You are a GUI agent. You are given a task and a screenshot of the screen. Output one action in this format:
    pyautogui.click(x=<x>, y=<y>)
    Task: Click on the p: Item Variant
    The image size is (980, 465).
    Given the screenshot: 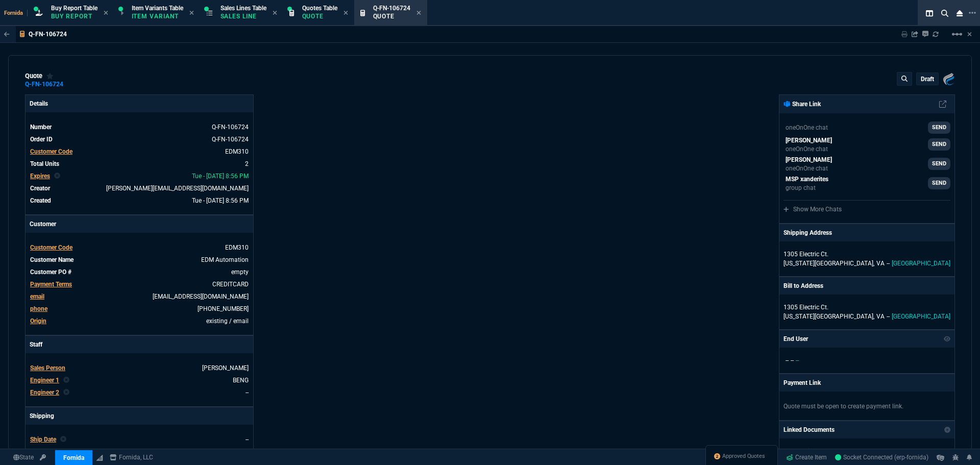 What is the action you would take?
    pyautogui.click(x=157, y=16)
    